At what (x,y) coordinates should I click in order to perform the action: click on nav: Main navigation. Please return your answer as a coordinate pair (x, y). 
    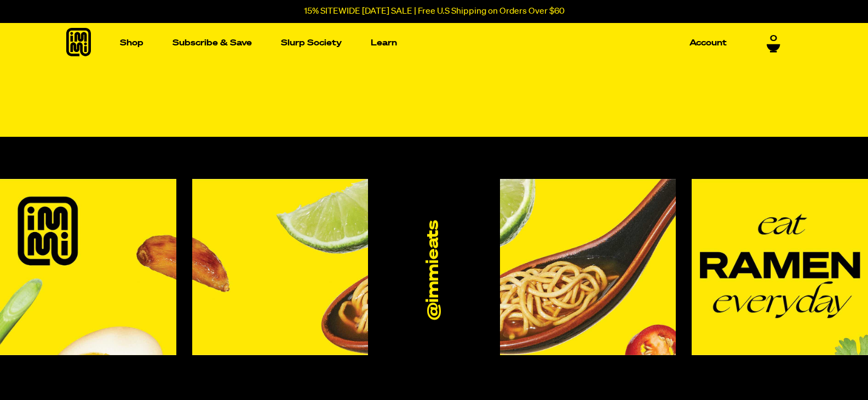
    Looking at the image, I should click on (423, 43).